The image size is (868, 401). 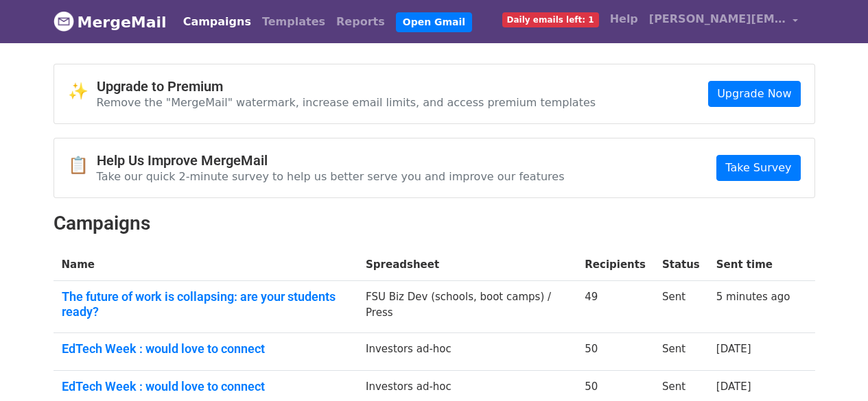 I want to click on a: Templates, so click(x=293, y=22).